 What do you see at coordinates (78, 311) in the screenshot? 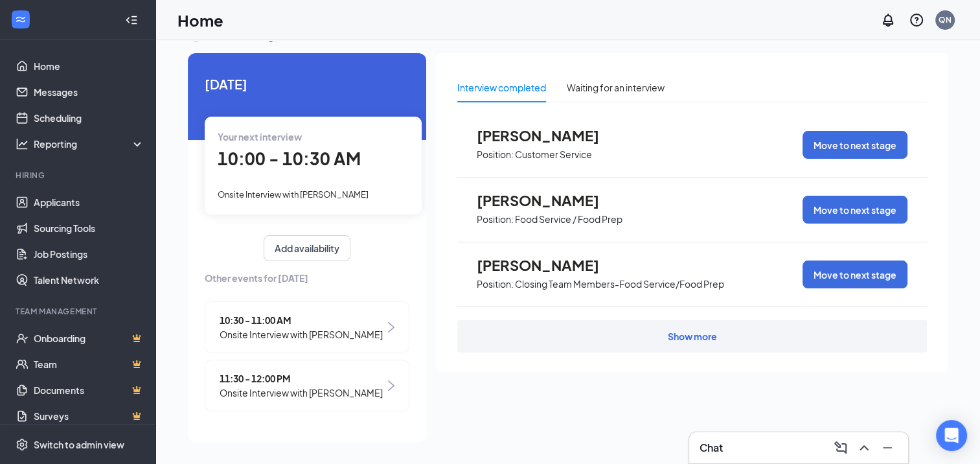
I see `div: Team Management` at bounding box center [78, 311].